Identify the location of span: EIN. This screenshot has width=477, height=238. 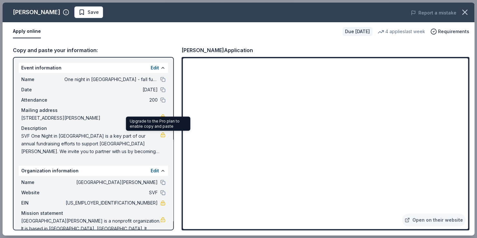
(43, 203).